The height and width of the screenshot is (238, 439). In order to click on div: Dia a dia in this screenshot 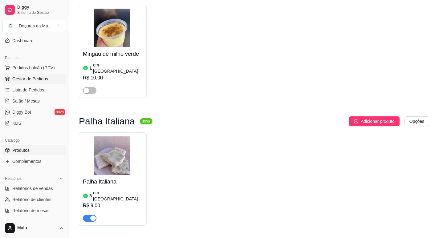, I will do `click(34, 58)`.